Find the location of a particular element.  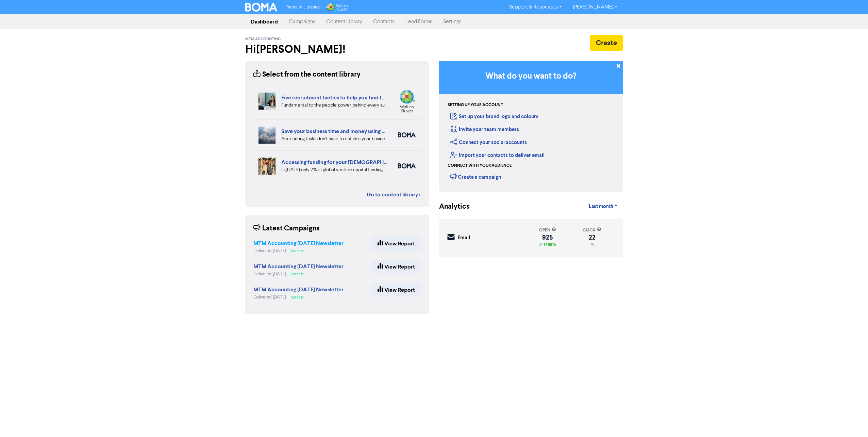

span: Premium Libraries: is located at coordinates (303, 7).